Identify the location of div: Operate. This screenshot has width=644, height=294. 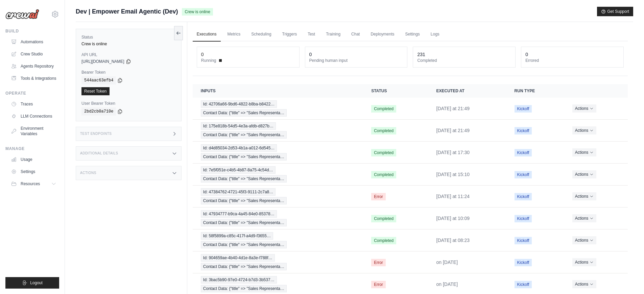
(32, 93).